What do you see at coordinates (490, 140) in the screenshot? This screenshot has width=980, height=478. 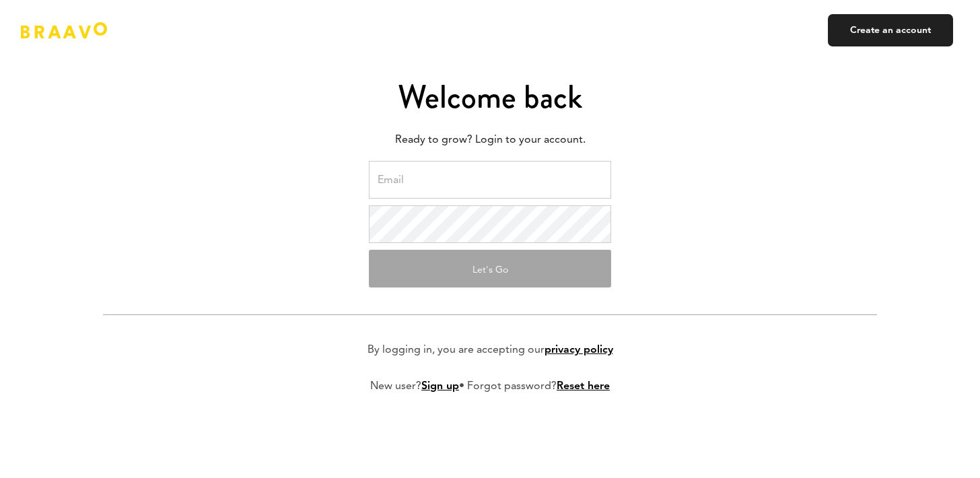 I see `p: Ready to grow? Login to your account.` at bounding box center [490, 140].